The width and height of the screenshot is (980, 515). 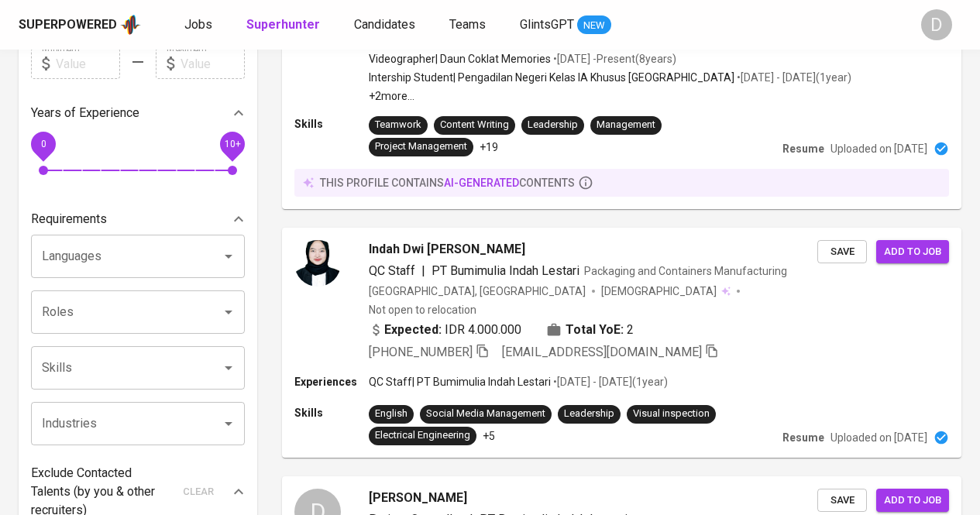 What do you see at coordinates (138, 113) in the screenshot?
I see `div: Years of Experience` at bounding box center [138, 113].